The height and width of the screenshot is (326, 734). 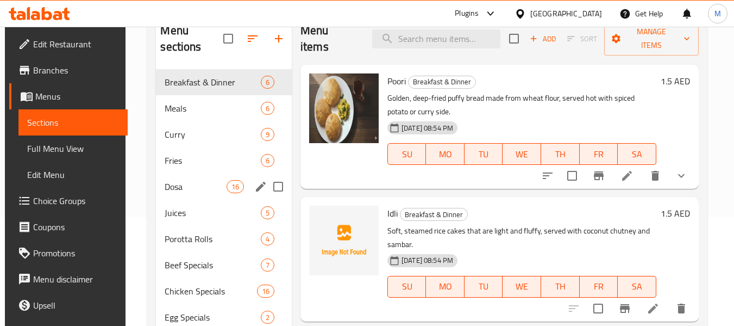 I want to click on div: Egg Specials, so click(x=213, y=317).